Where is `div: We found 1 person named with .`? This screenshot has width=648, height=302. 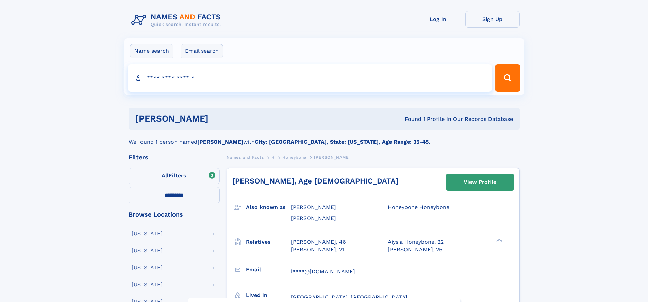
div: We found 1 person named with . is located at coordinates (324, 138).